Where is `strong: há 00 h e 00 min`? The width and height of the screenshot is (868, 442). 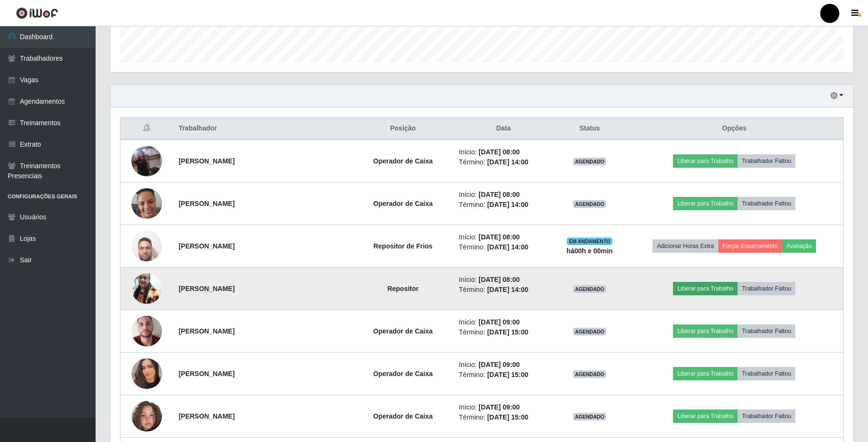 strong: há 00 h e 00 min is located at coordinates (589, 251).